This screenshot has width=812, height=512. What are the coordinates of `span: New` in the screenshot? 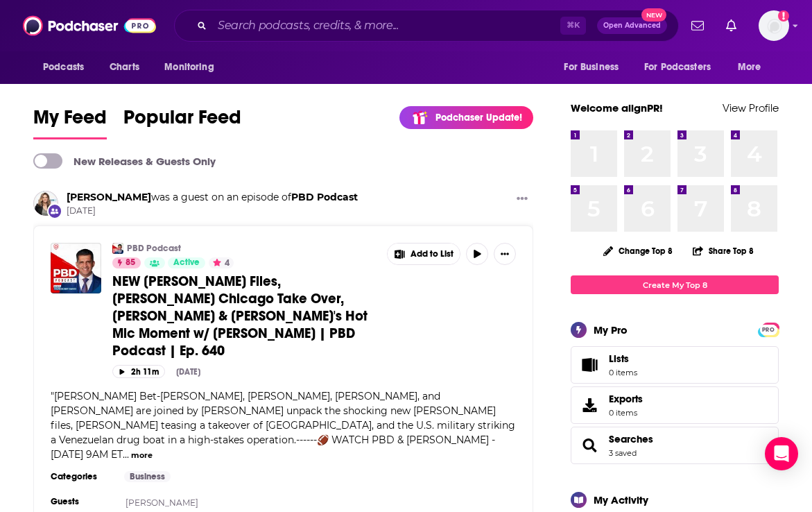 It's located at (654, 14).